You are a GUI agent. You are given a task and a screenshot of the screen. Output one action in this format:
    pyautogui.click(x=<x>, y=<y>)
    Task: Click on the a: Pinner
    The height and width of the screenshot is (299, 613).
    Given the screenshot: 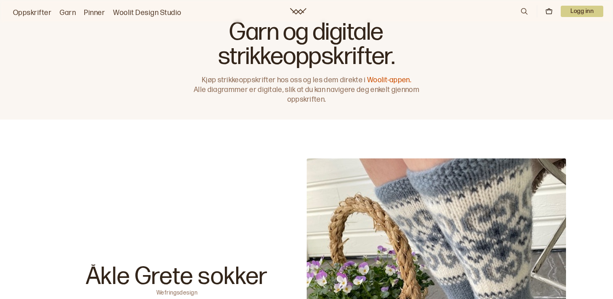 What is the action you would take?
    pyautogui.click(x=94, y=13)
    